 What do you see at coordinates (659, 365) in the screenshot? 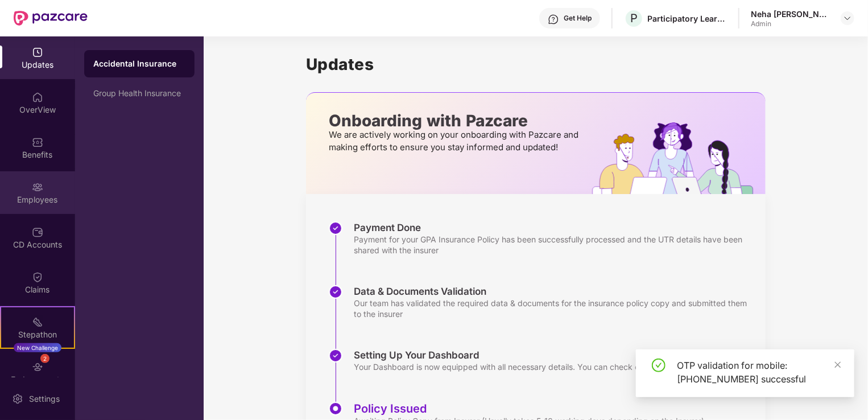
I see `span: check-circle` at bounding box center [659, 365].